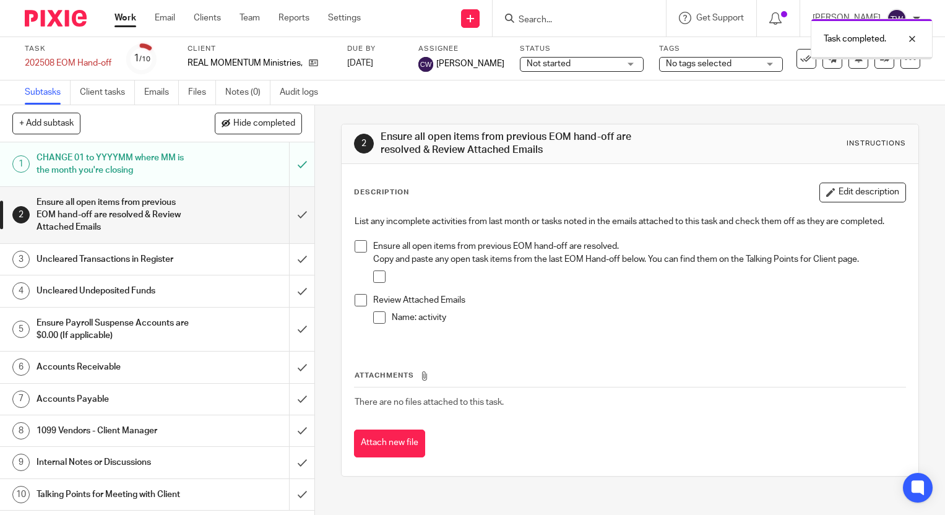 This screenshot has height=515, width=945. I want to click on img: Pixie, so click(56, 18).